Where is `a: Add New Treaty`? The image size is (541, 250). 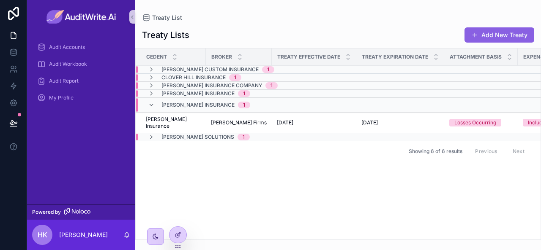
a: Add New Treaty is located at coordinates (499, 35).